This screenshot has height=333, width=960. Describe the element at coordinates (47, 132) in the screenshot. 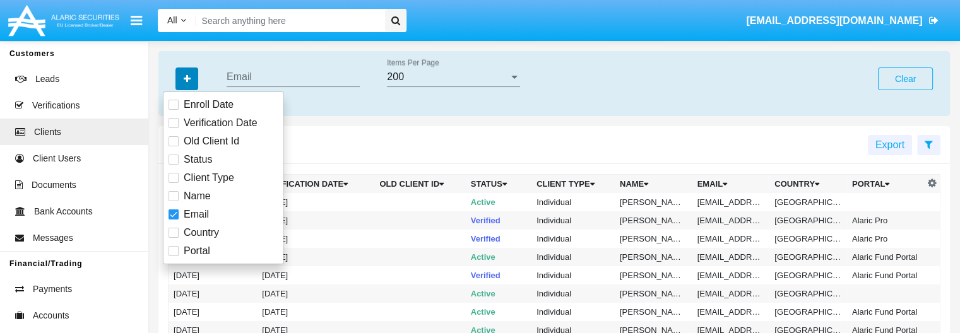

I see `span: Clients` at that location.